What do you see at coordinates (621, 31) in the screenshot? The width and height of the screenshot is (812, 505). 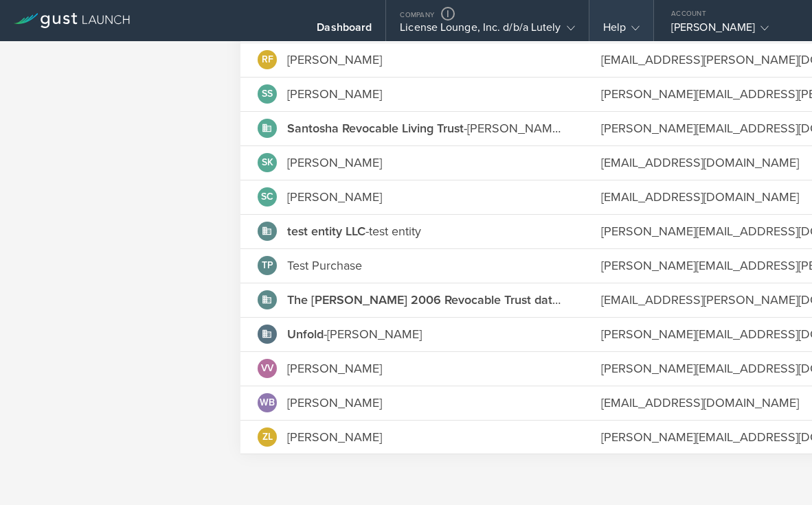 I see `div: Help` at bounding box center [621, 31].